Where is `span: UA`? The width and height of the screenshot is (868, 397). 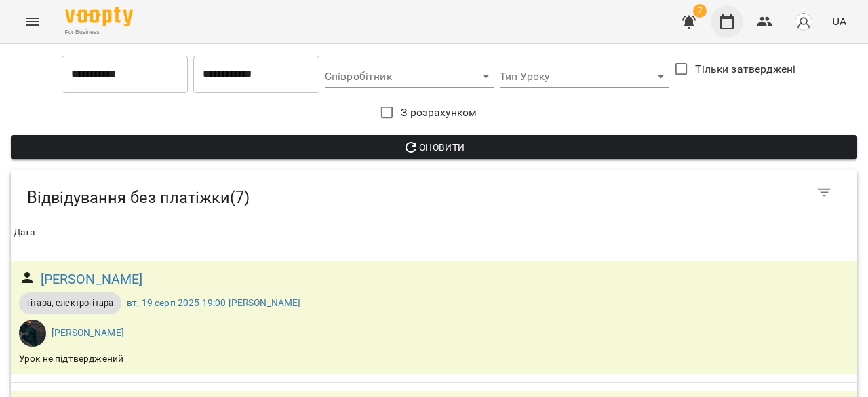
span: UA is located at coordinates (839, 21).